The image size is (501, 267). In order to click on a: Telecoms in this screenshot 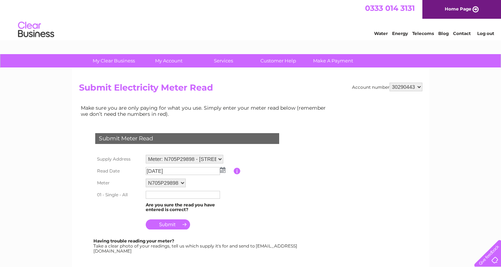, I will do `click(423, 33)`.